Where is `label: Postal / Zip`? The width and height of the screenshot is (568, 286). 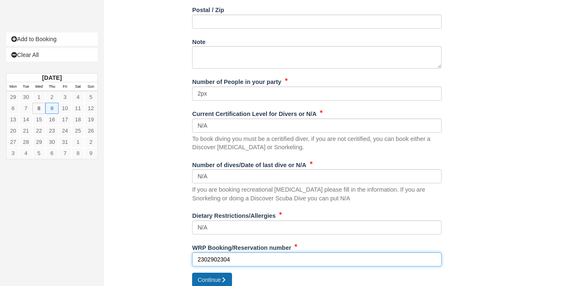
label: Postal / Zip is located at coordinates (208, 9).